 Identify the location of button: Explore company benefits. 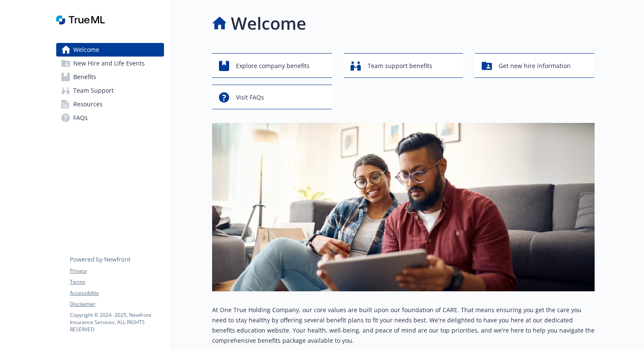
(271, 66).